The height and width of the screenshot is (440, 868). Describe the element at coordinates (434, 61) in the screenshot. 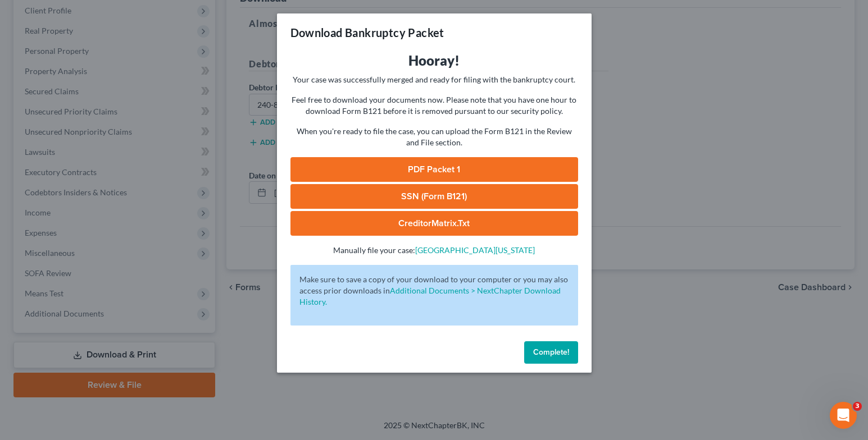

I see `h3: Hooray!` at that location.